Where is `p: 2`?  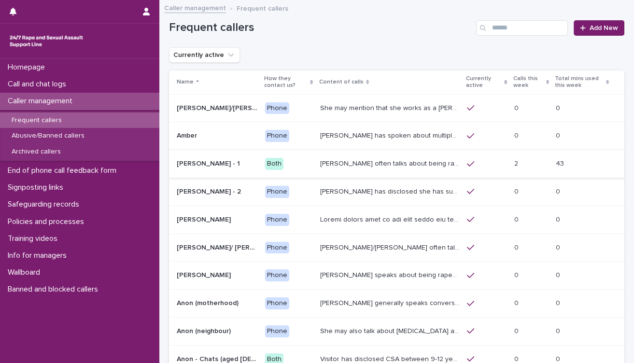
p: 2 is located at coordinates (517, 163).